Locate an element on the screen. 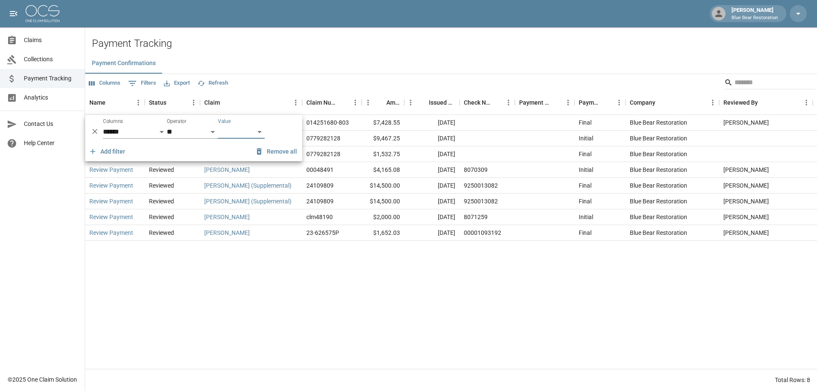 This screenshot has height=391, width=817. div: dynamic tabs is located at coordinates (451, 63).